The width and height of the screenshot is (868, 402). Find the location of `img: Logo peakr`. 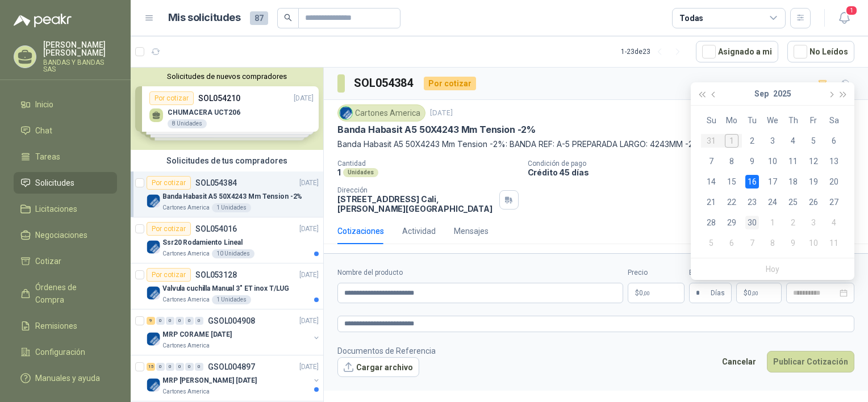

img: Logo peakr is located at coordinates (43, 21).